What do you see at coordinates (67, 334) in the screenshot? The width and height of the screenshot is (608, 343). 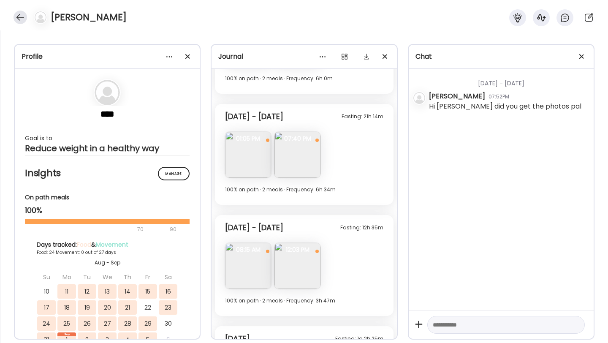 I see `div: Sep` at bounding box center [67, 334].